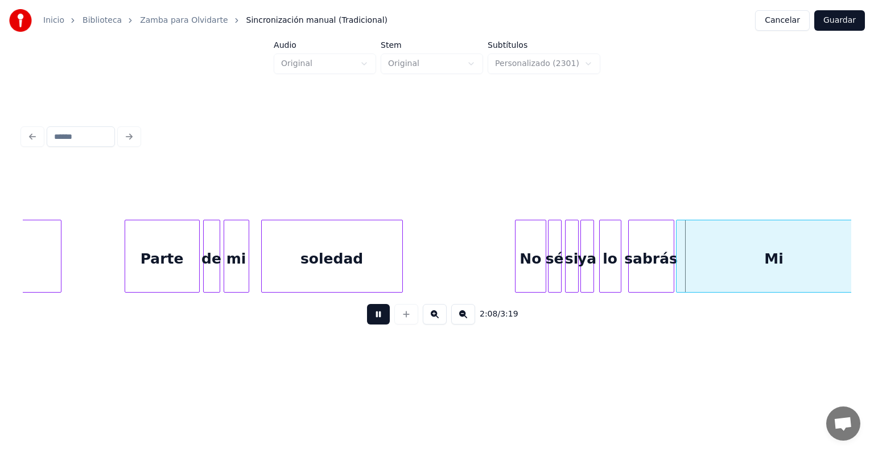  I want to click on a: Inicio, so click(54, 20).